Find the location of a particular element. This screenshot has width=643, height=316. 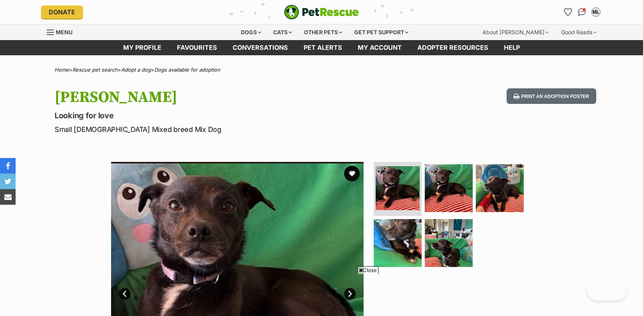

a: Conversations is located at coordinates (582, 12).